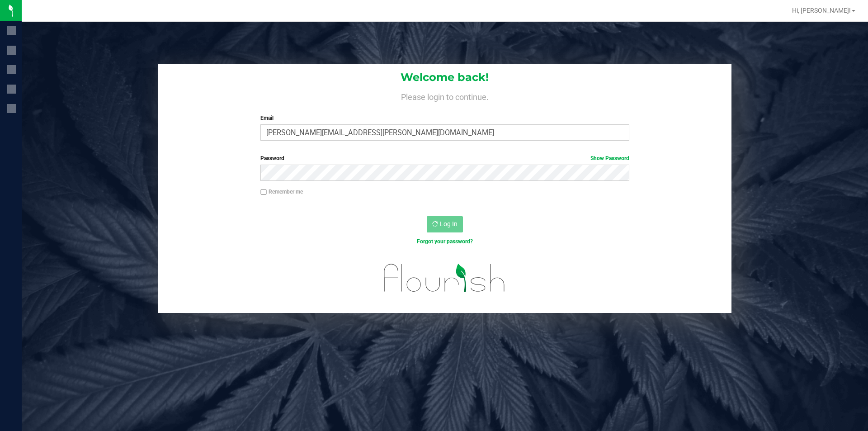 This screenshot has height=431, width=868. What do you see at coordinates (282, 192) in the screenshot?
I see `label: Remember me` at bounding box center [282, 192].